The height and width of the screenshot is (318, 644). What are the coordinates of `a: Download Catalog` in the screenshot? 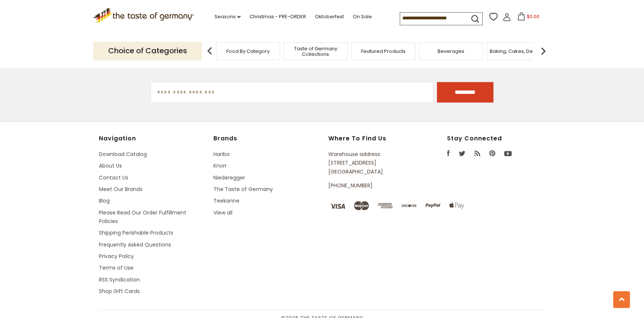 It's located at (123, 154).